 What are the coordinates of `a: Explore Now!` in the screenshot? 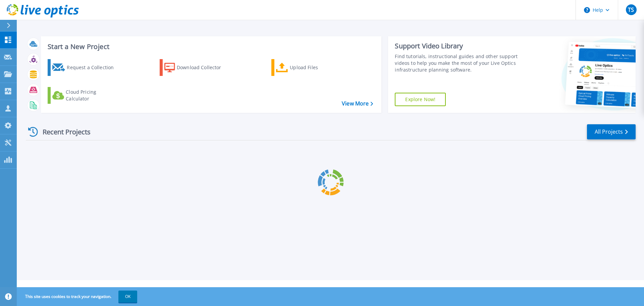 It's located at (420, 100).